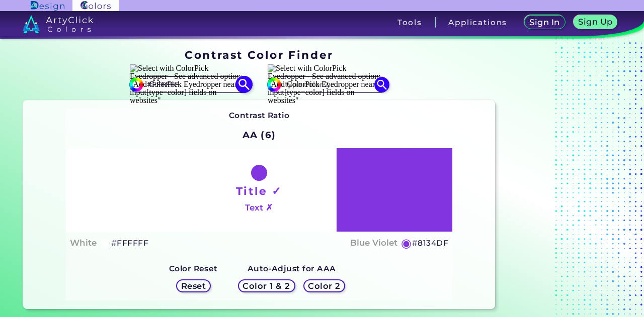 The width and height of the screenshot is (644, 317). What do you see at coordinates (430, 243) in the screenshot?
I see `h5: #8134DF` at bounding box center [430, 243].